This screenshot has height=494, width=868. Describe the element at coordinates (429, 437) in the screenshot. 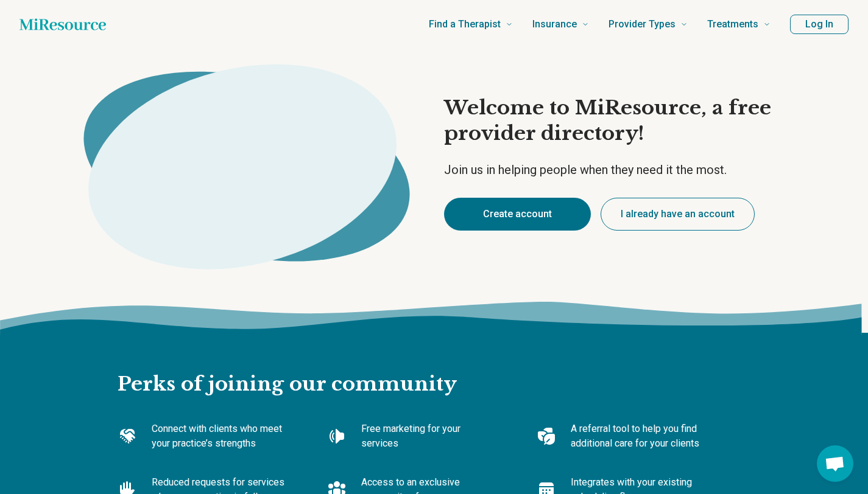

I see `p: Free marketing for your services` at that location.